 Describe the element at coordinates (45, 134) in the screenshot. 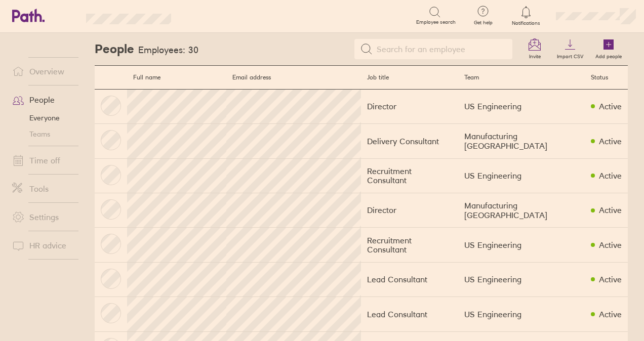

I see `a: Teams` at that location.